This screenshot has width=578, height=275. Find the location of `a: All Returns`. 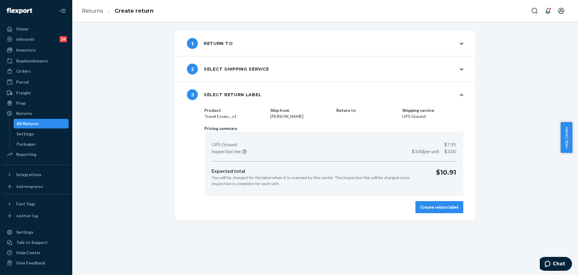

a: All Returns is located at coordinates (41, 123).